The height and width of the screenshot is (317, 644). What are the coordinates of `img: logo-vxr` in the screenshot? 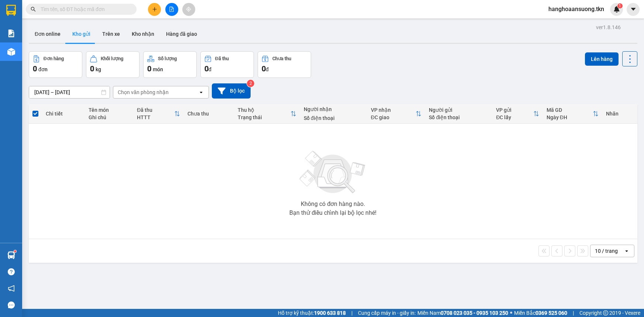 It's located at (11, 11).